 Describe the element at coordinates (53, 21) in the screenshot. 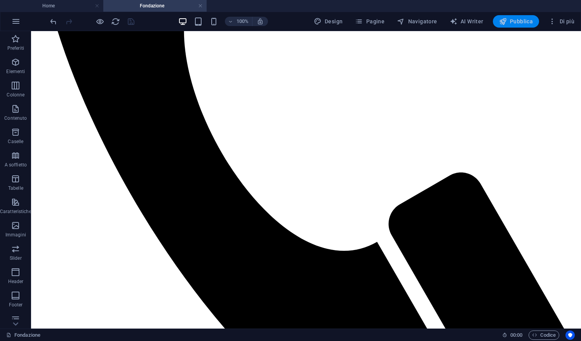

I see `button: undo` at that location.